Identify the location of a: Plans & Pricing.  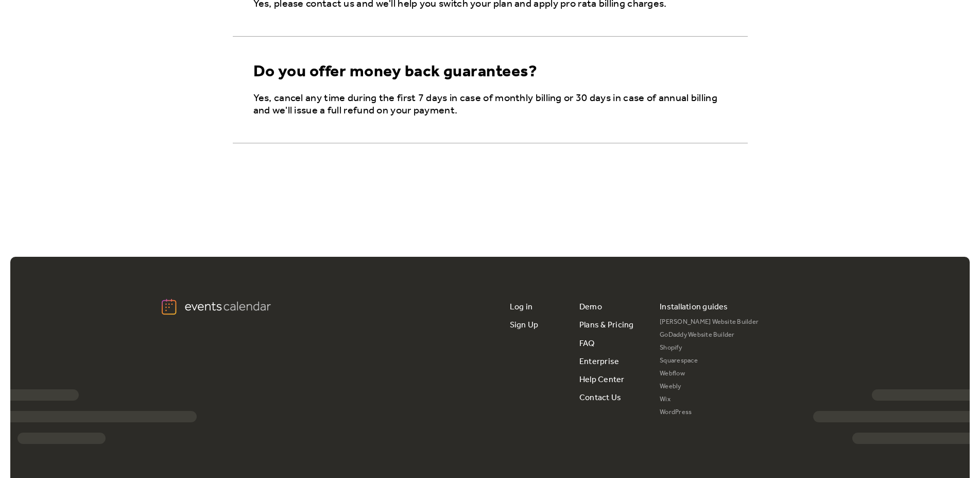
(607, 325).